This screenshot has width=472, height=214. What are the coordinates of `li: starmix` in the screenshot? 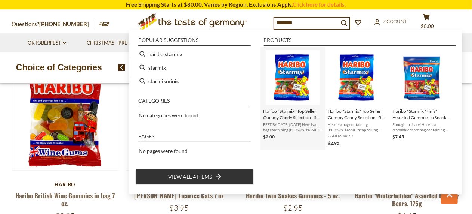 It's located at (194, 67).